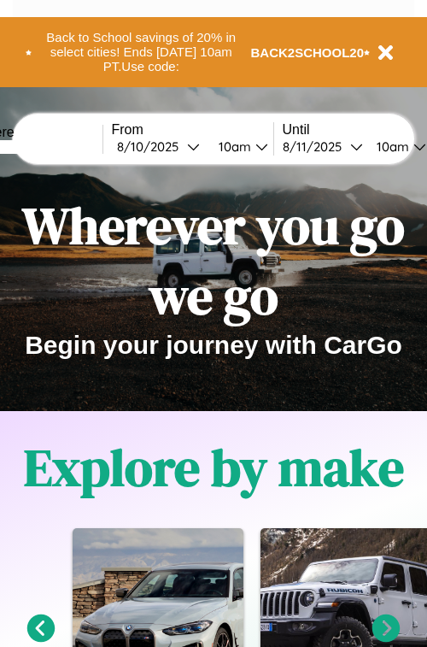  I want to click on h1: Explore by make, so click(214, 468).